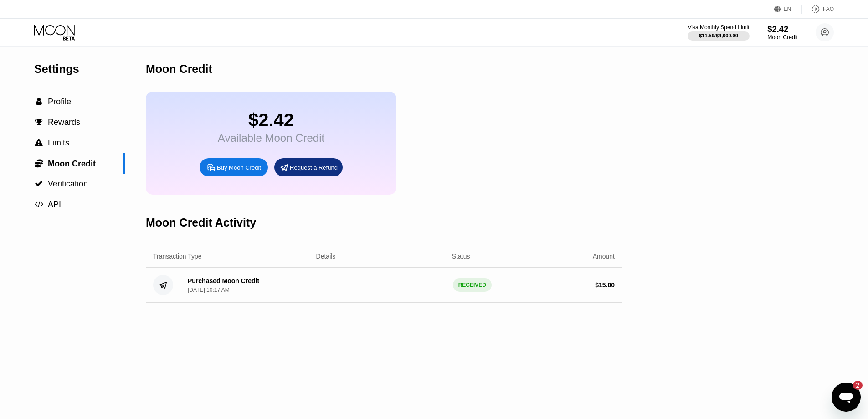 The width and height of the screenshot is (868, 419). What do you see at coordinates (718, 28) in the screenshot?
I see `div: Visa Monthly Spend Limit` at bounding box center [718, 28].